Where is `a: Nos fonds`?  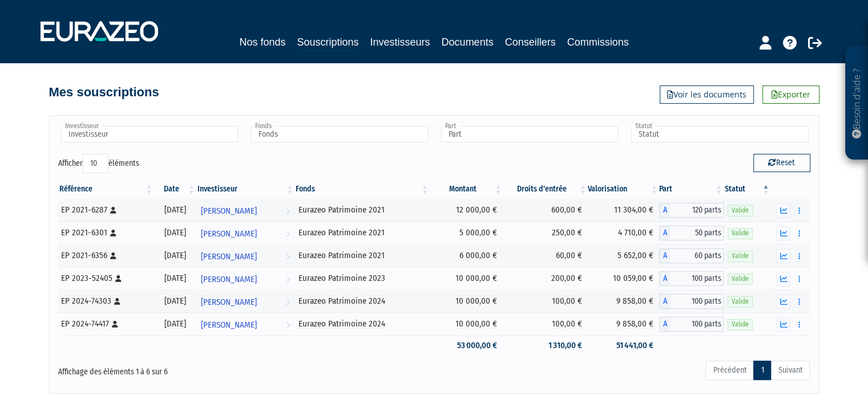 a: Nos fonds is located at coordinates (262, 42).